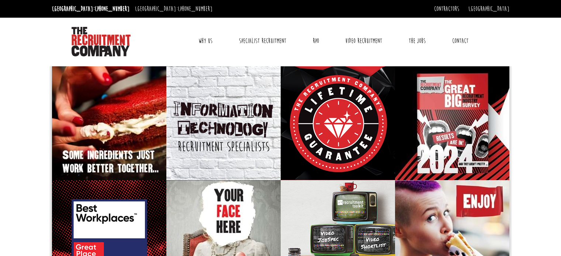 The height and width of the screenshot is (256, 561). I want to click on a: The Jobs, so click(417, 41).